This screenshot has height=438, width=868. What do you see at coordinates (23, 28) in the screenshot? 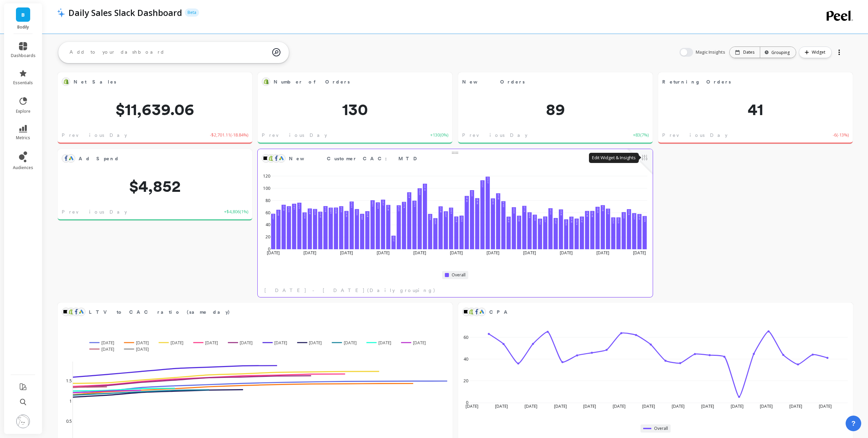
I see `p: Bodily` at bounding box center [23, 28].